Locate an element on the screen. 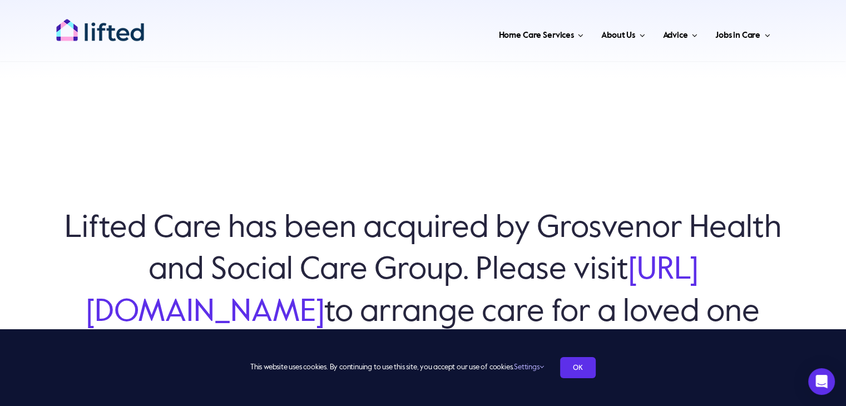  span: About Us is located at coordinates (618, 36).